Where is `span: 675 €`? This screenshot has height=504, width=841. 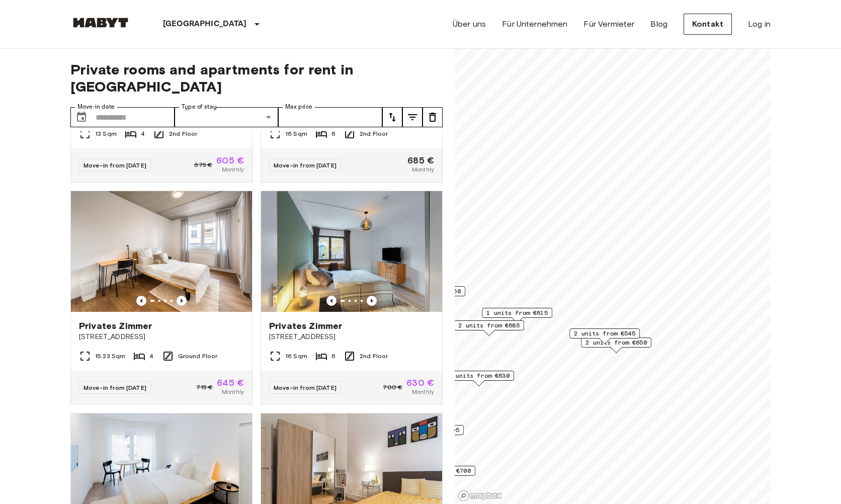 span: 675 € is located at coordinates (203, 165).